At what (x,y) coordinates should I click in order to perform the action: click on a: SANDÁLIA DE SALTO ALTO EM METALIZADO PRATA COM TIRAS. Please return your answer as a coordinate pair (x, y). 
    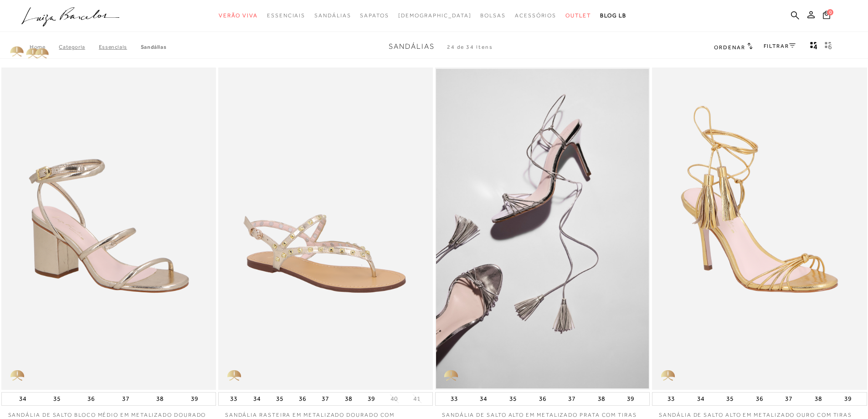
    Looking at the image, I should click on (542, 412).